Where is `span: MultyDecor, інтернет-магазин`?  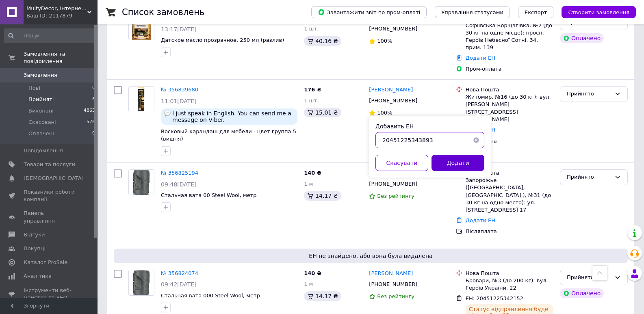
span: MultyDecor, інтернет-магазин is located at coordinates (57, 9).